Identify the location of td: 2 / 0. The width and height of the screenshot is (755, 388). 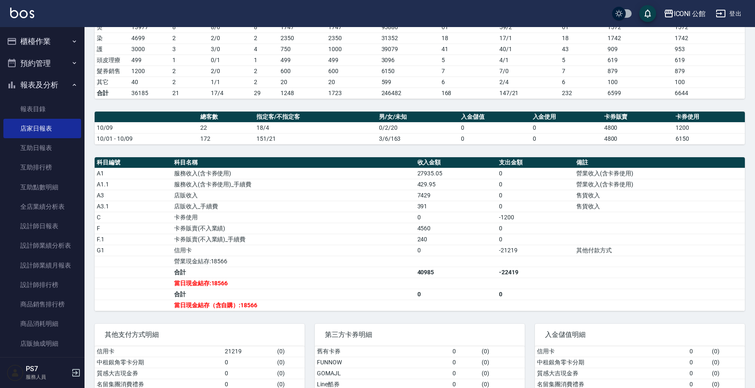
(230, 38).